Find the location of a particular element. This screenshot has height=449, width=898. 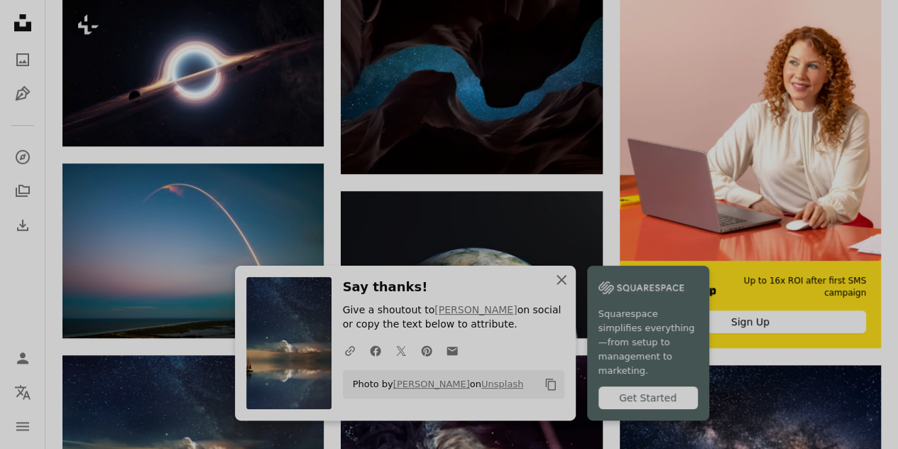

a: an artist's impression of a black hole in space is located at coordinates (193, 72).